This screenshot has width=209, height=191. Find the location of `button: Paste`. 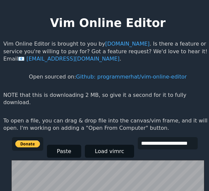

button: Paste is located at coordinates (64, 151).